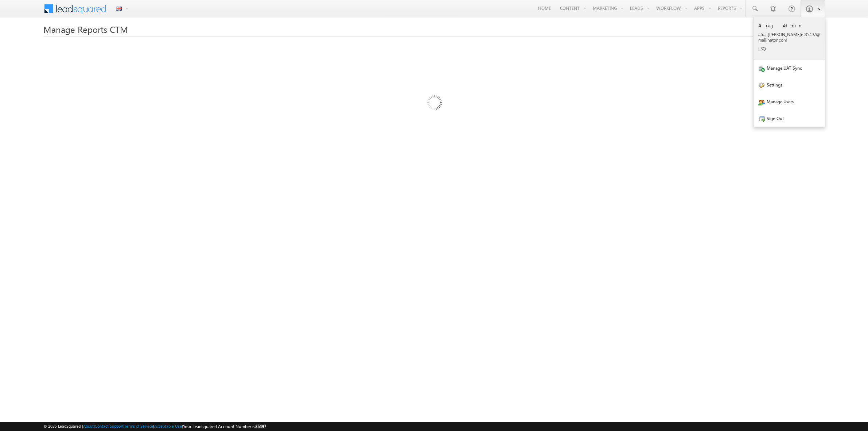 This screenshot has width=868, height=431. What do you see at coordinates (225, 426) in the screenshot?
I see `span: Your Leadsquared Account Number is` at bounding box center [225, 426].